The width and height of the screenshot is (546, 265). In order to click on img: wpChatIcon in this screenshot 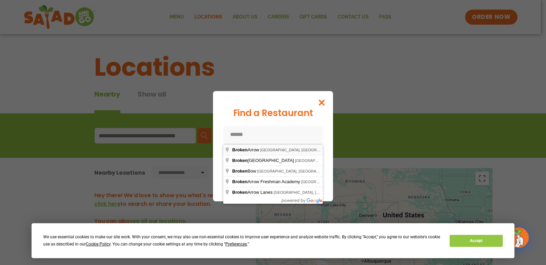, I will do `click(519, 238)`.